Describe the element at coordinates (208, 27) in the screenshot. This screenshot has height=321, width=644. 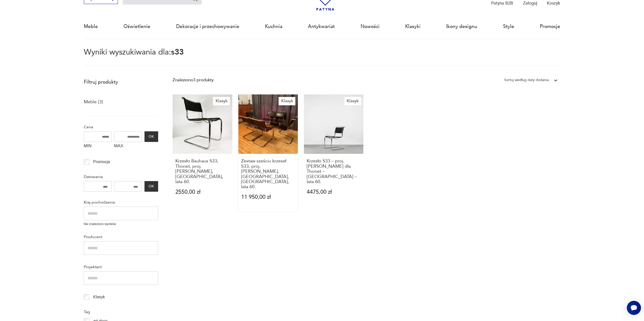
I see `a: Dekoracje i przechowywanie` at that location.